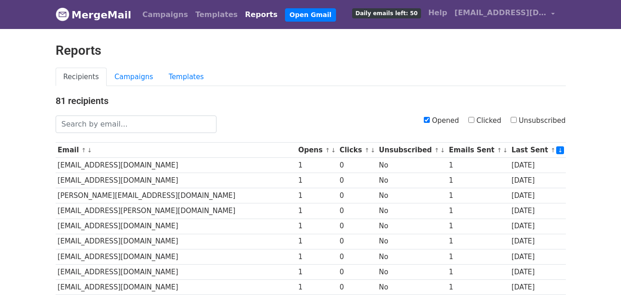 Image resolution: width=621 pixels, height=295 pixels. What do you see at coordinates (471, 120) in the screenshot?
I see `input: Clicked` at bounding box center [471, 120].